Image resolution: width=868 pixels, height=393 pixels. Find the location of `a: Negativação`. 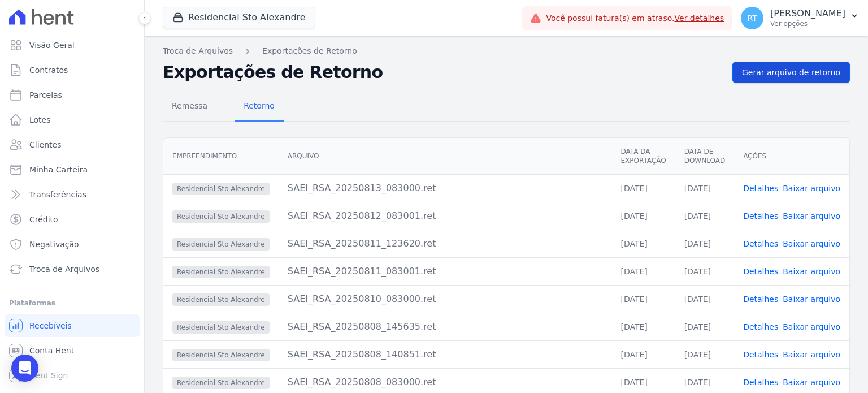

a: Negativação is located at coordinates (71, 245).